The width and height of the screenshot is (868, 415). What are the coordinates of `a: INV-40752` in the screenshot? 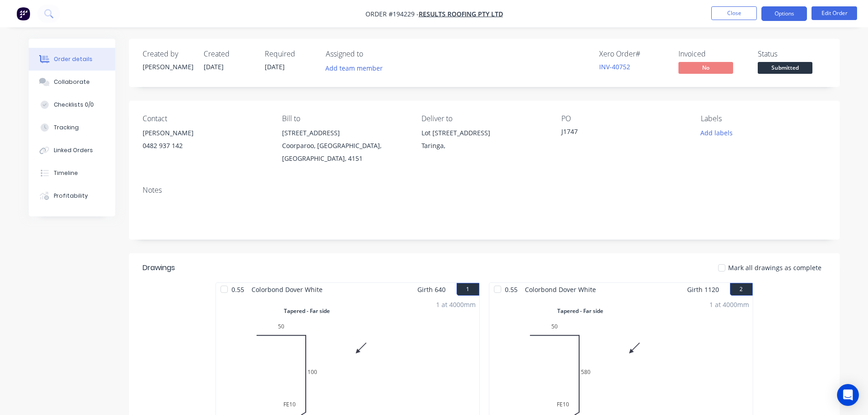 It's located at (615, 67).